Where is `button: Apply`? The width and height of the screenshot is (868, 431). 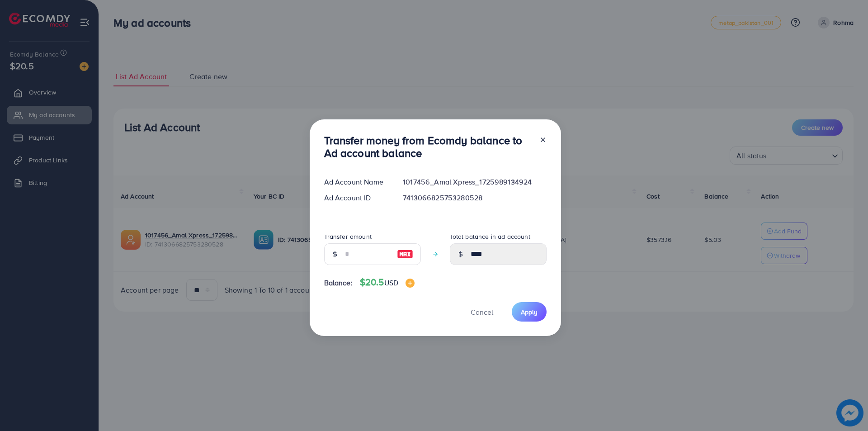 button: Apply is located at coordinates (528, 312).